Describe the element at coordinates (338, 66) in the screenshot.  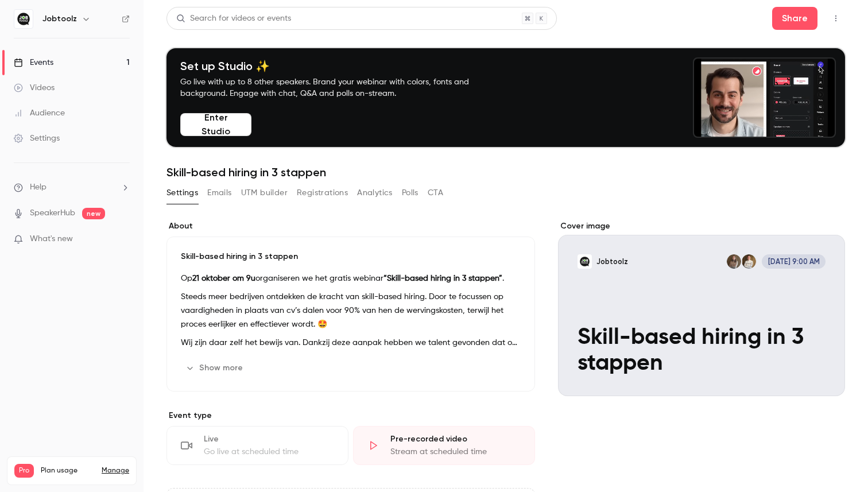
I see `h4: Set up Studio ✨` at that location.